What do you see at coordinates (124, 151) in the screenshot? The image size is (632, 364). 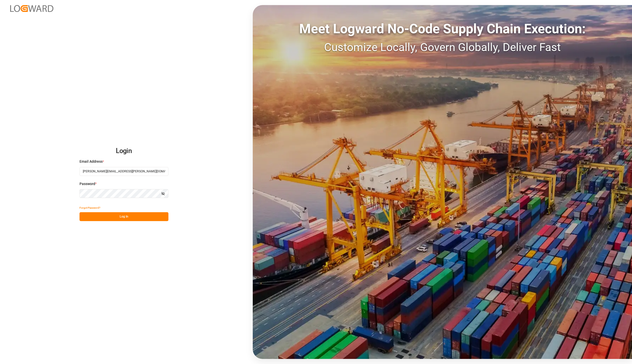 I see `h2: Login` at bounding box center [124, 151].